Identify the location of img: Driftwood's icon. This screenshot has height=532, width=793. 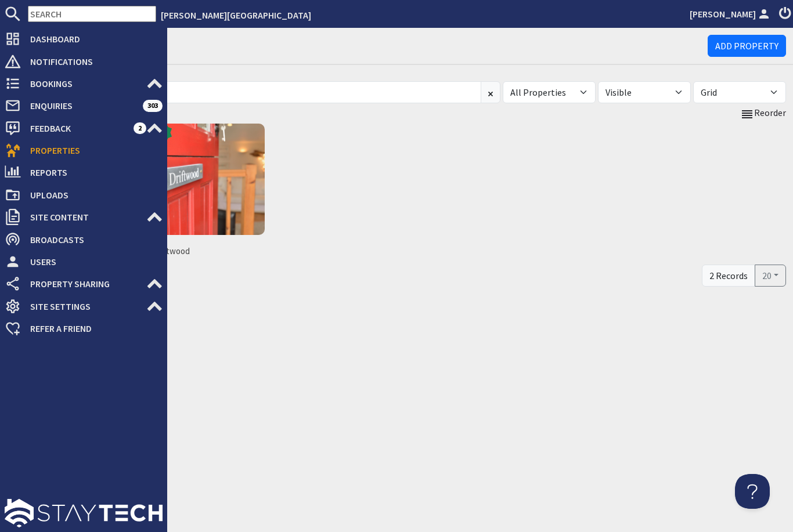
(209, 179).